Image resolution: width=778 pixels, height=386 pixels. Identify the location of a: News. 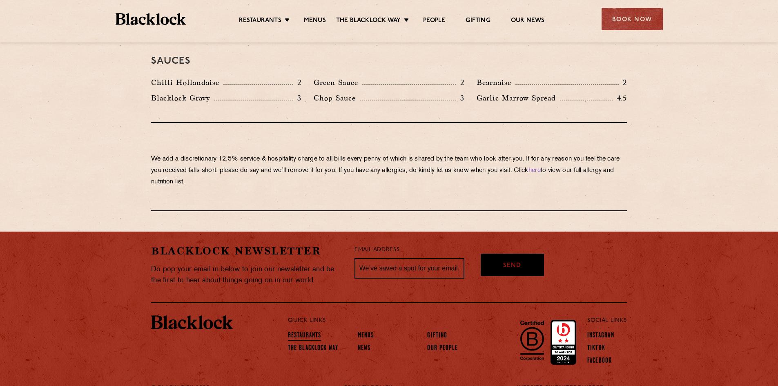
(364, 349).